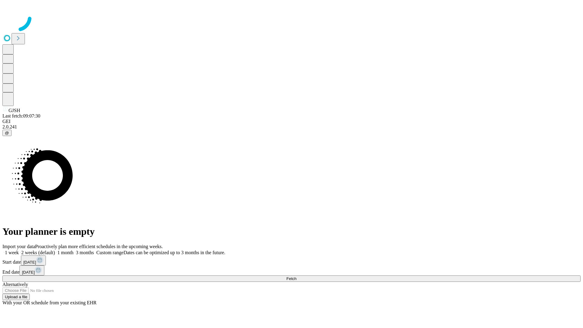 The image size is (583, 328). Describe the element at coordinates (12, 252) in the screenshot. I see `span: 1 week` at that location.